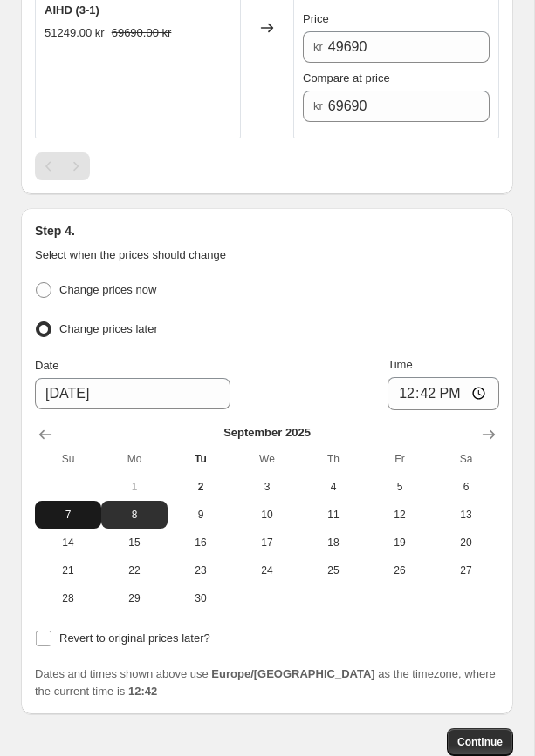 The height and width of the screenshot is (756, 535). I want to click on button: Sunday September 21 2025, so click(68, 571).